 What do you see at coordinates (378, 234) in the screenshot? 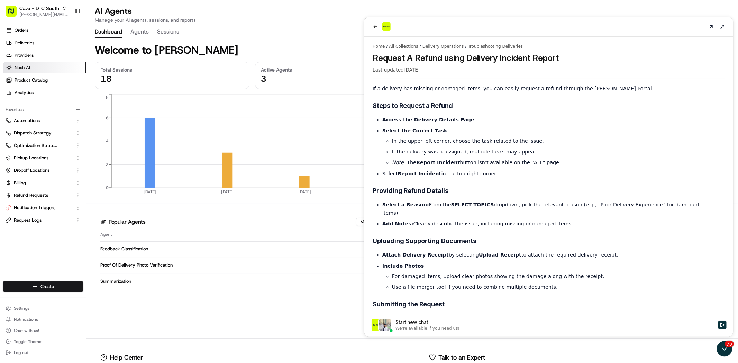
I see `div: Sessions` at bounding box center [378, 234].